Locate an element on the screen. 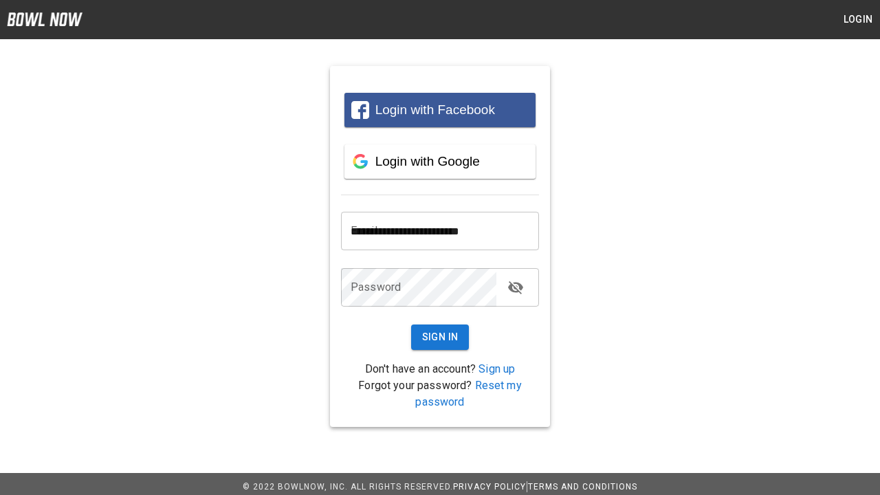  span: Login with Facebook is located at coordinates (435, 109).